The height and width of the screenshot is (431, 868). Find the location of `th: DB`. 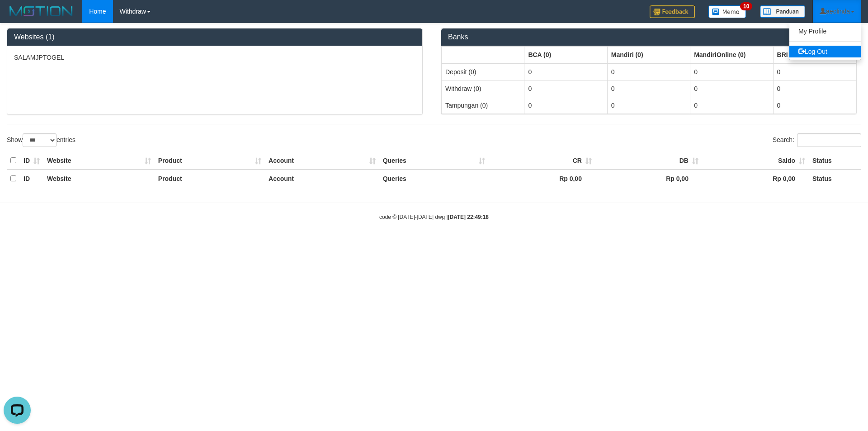

th: DB is located at coordinates (648, 161).